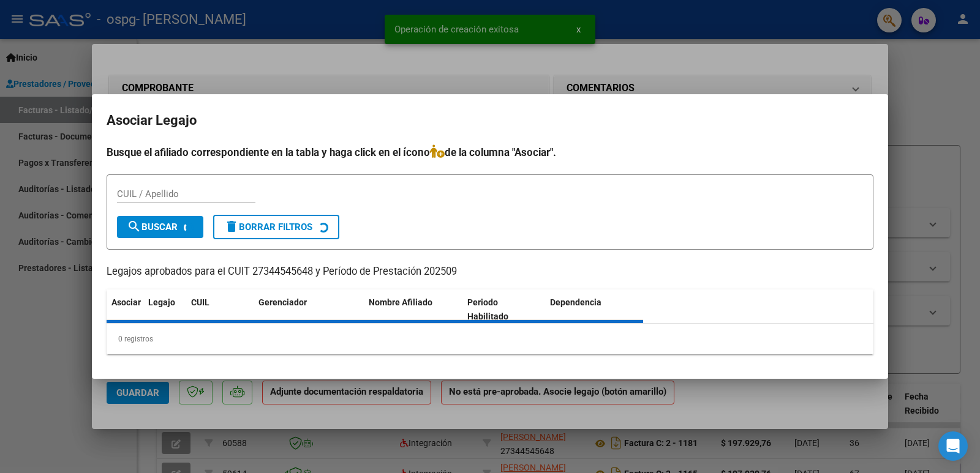  Describe the element at coordinates (134, 226) in the screenshot. I see `mat-icon: search` at that location.